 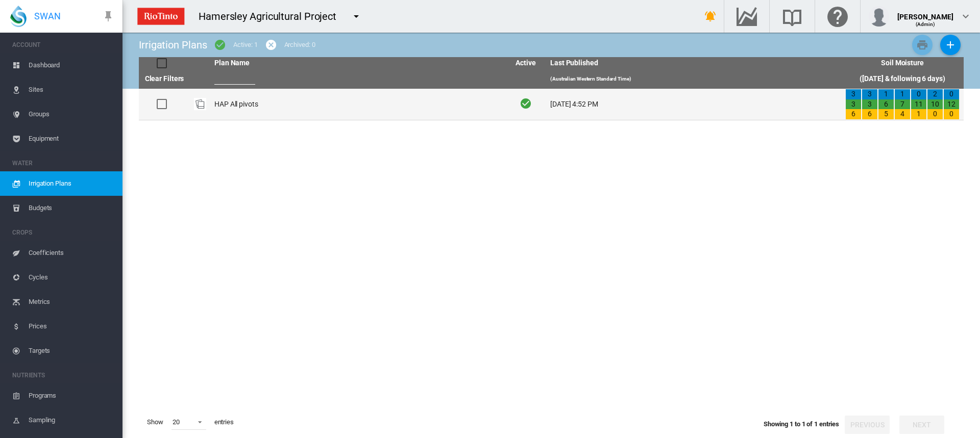 What do you see at coordinates (71, 90) in the screenshot?
I see `span: Sites` at bounding box center [71, 90].